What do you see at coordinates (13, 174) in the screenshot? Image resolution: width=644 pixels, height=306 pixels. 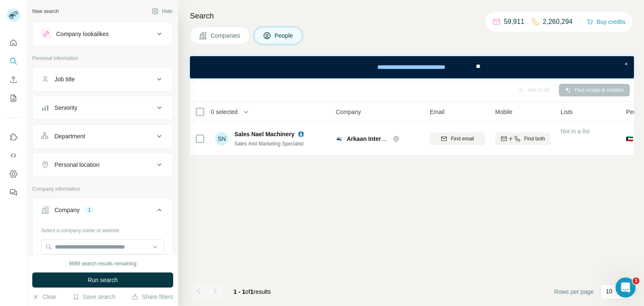 I see `button: Dashboard` at bounding box center [13, 174].